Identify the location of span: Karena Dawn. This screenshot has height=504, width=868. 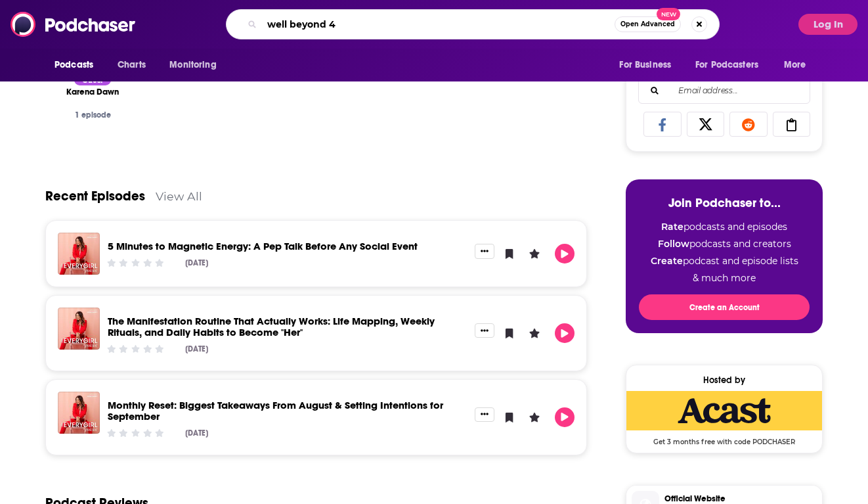
(93, 92).